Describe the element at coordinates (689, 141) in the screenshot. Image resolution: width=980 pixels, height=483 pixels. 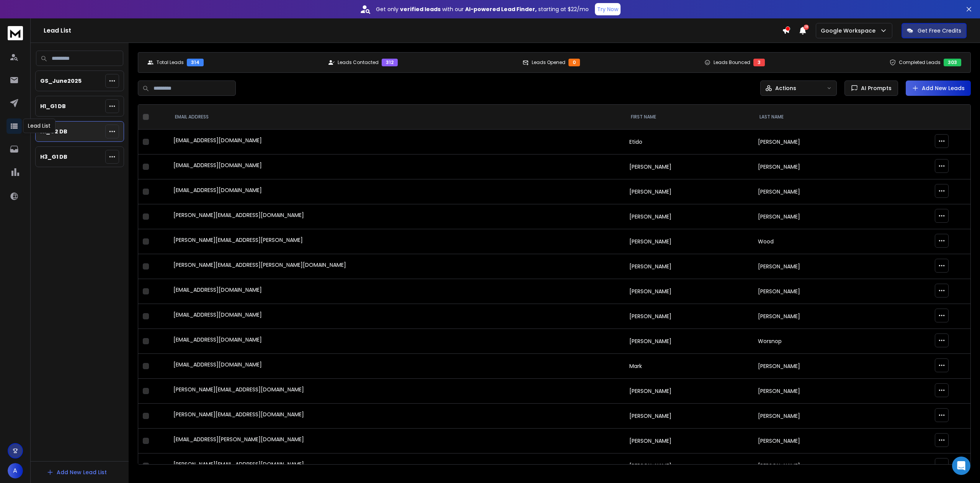
I see `td: Etido` at that location.